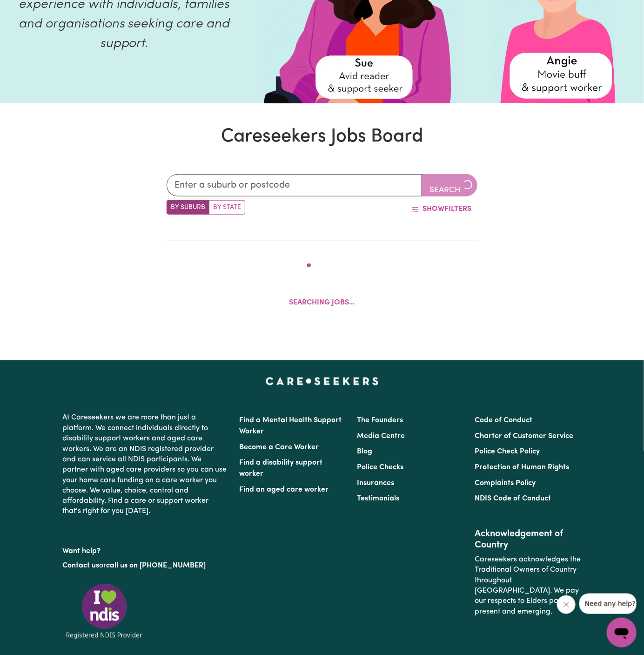 The height and width of the screenshot is (655, 644). What do you see at coordinates (227, 207) in the screenshot?
I see `label: Search by state` at bounding box center [227, 207].